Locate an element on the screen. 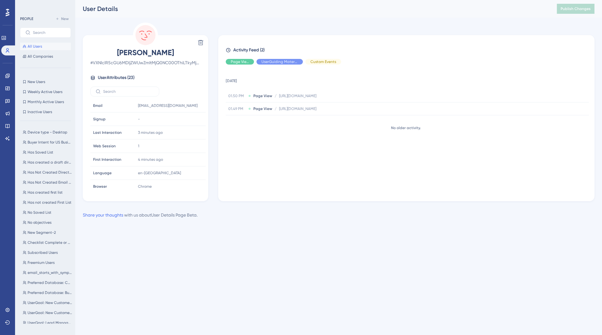  span: Has created first list is located at coordinates (45, 192).